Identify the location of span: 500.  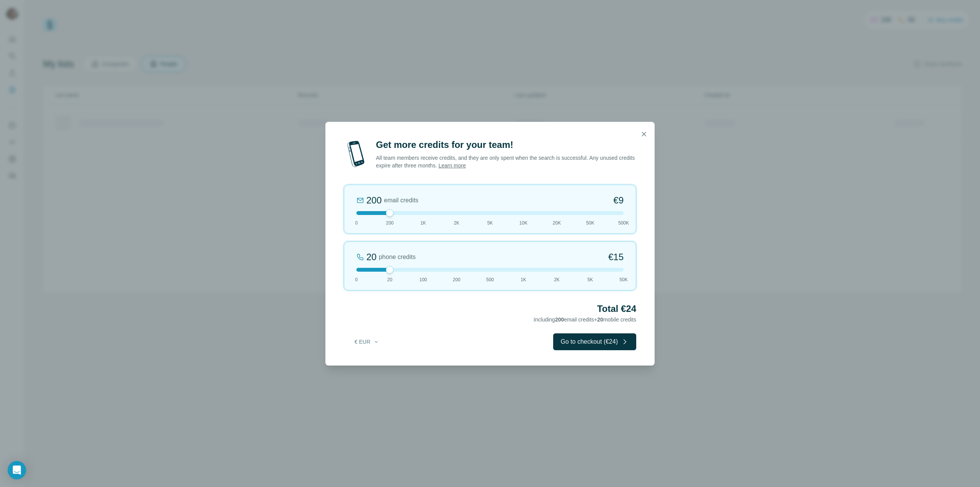
(490, 280).